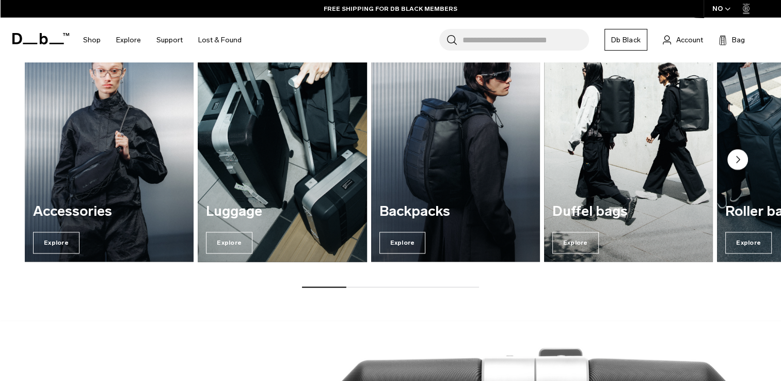 This screenshot has width=781, height=381. Describe the element at coordinates (282, 148) in the screenshot. I see `div: 2 / 7` at that location.